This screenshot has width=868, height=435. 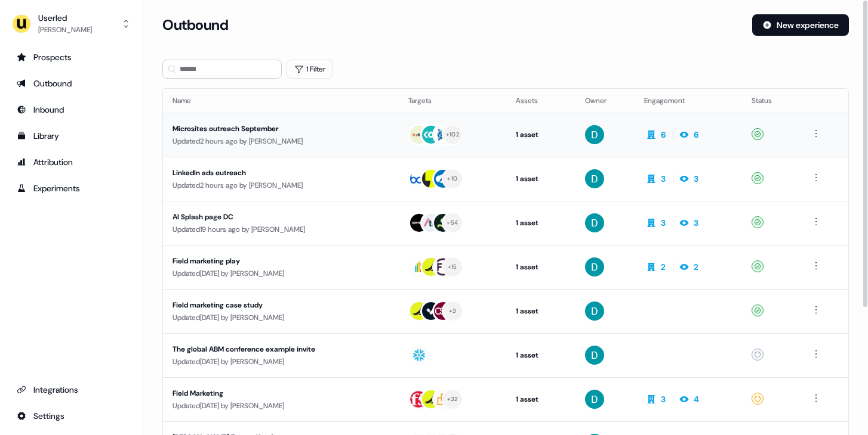 What do you see at coordinates (71, 162) in the screenshot?
I see `div: Attribution` at bounding box center [71, 162].